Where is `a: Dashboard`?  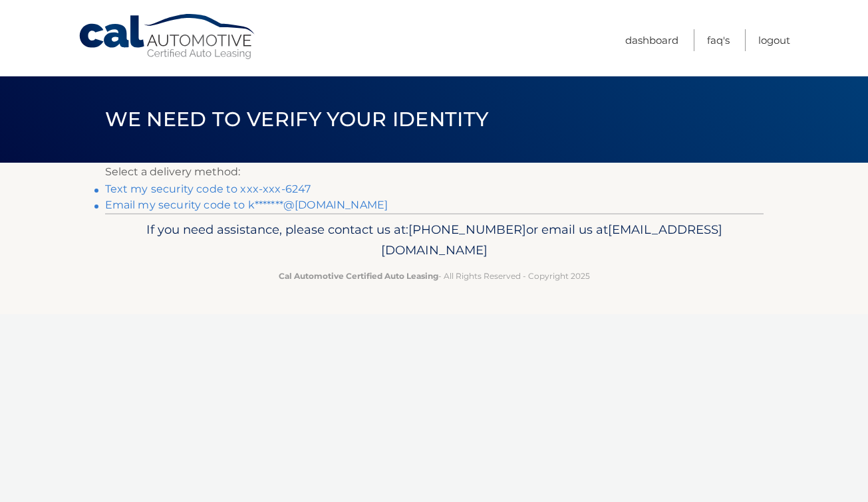 a: Dashboard is located at coordinates (652, 40).